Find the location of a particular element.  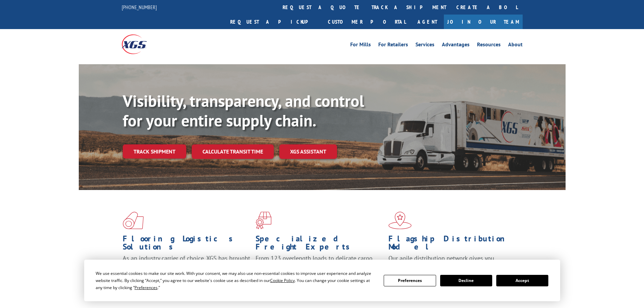

span: Cookie Policy is located at coordinates (282, 281).